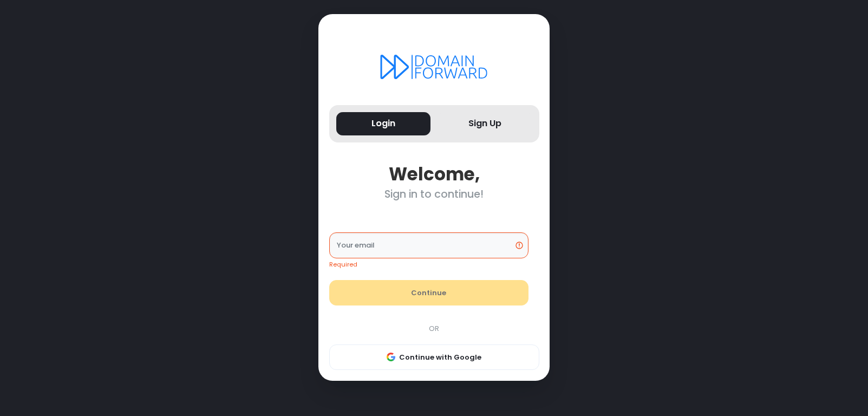  What do you see at coordinates (383, 123) in the screenshot?
I see `button: Login` at bounding box center [383, 123].